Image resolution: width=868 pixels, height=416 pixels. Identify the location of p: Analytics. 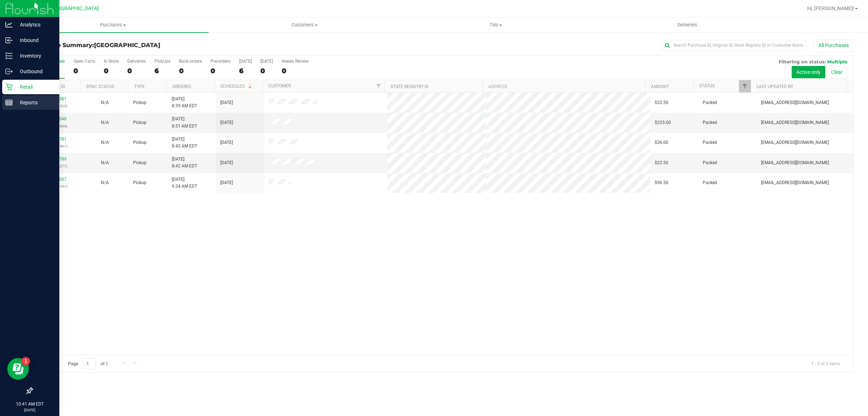
(34, 25).